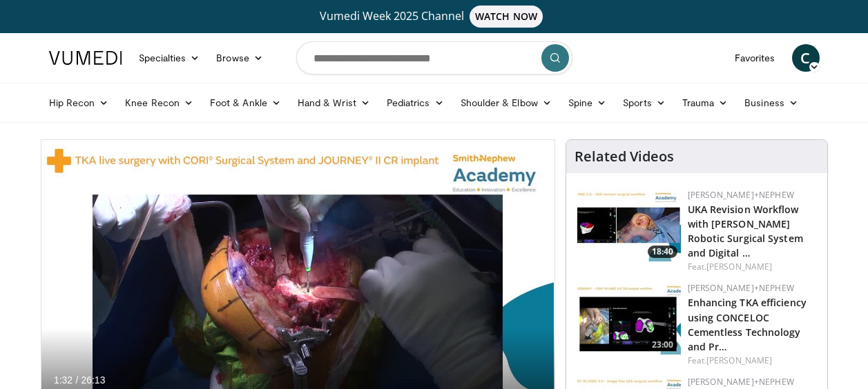 Image resolution: width=868 pixels, height=389 pixels. What do you see at coordinates (644, 103) in the screenshot?
I see `a: Sports` at bounding box center [644, 103].